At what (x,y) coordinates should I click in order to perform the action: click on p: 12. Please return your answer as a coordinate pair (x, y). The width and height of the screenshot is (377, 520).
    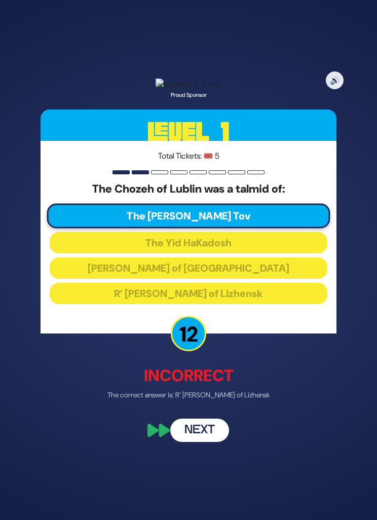
    Looking at the image, I should click on (189, 333).